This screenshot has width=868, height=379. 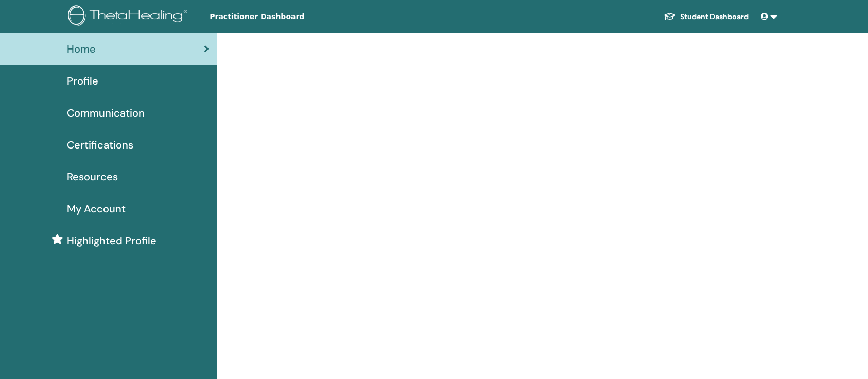 I want to click on span: Home, so click(x=81, y=49).